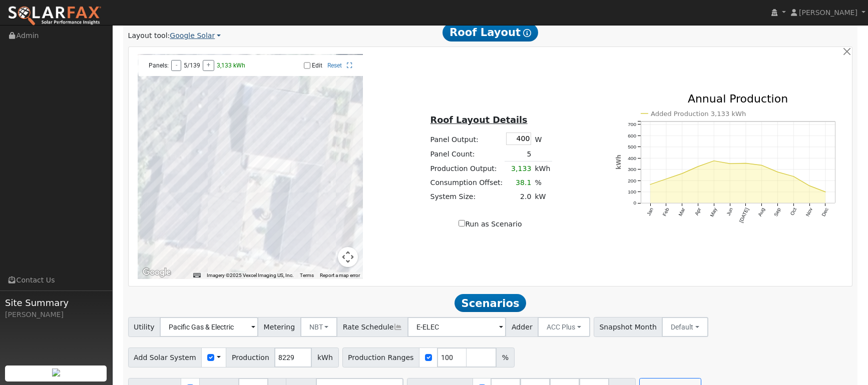 This screenshot has width=868, height=385. Describe the element at coordinates (325, 358) in the screenshot. I see `span: kWh` at that location.